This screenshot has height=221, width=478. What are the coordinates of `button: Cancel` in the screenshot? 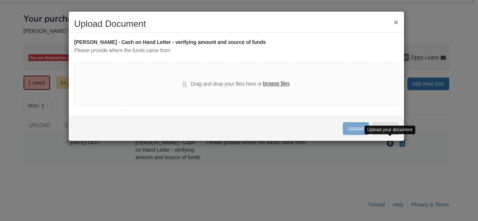 It's located at (385, 129).